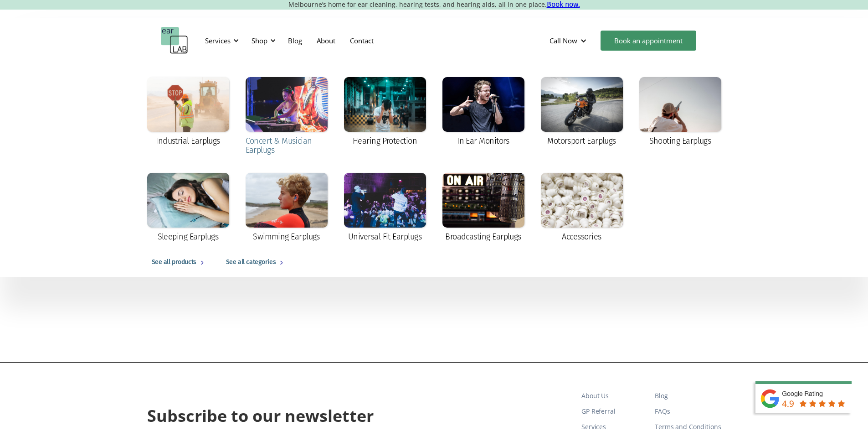 The width and height of the screenshot is (868, 431). What do you see at coordinates (287, 208) in the screenshot?
I see `a: Swimming Earplugs` at bounding box center [287, 208].